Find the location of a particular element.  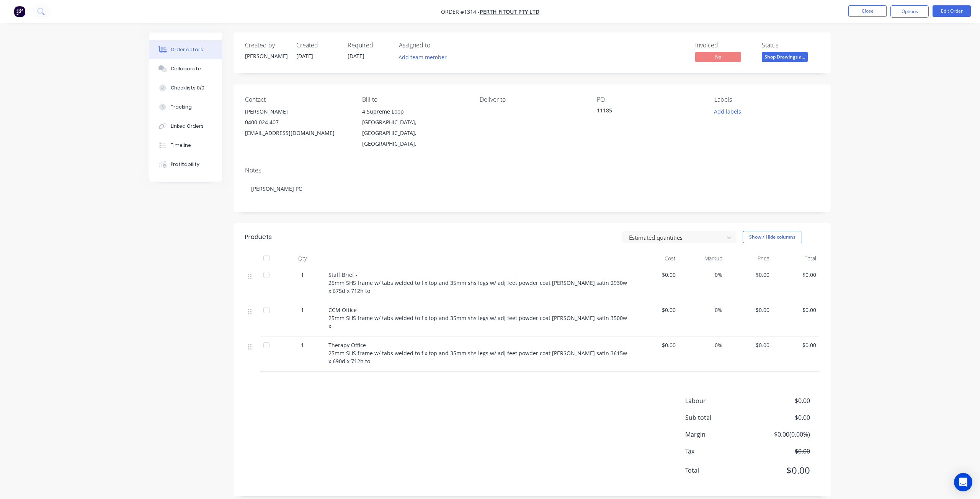

button: Edit Order is located at coordinates (952, 11).